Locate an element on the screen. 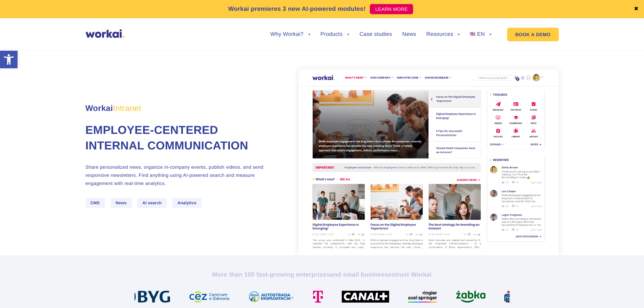  span: AI search is located at coordinates (151, 202).